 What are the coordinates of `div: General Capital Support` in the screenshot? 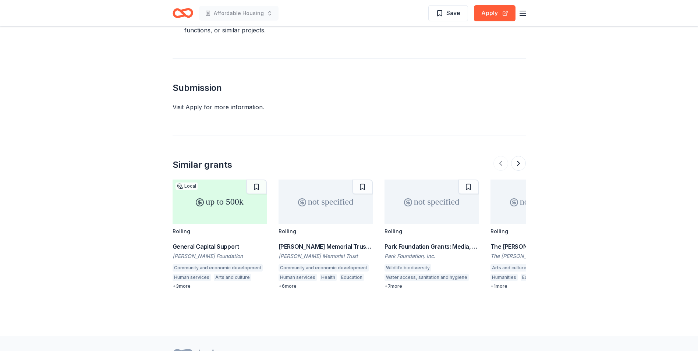 It's located at (220, 246).